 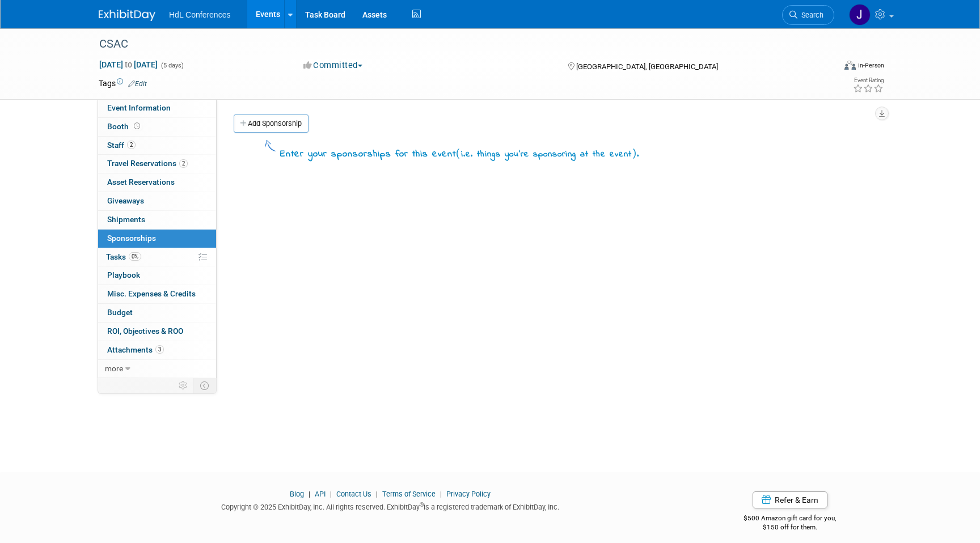 What do you see at coordinates (172, 65) in the screenshot?
I see `span: (5 days)` at bounding box center [172, 65].